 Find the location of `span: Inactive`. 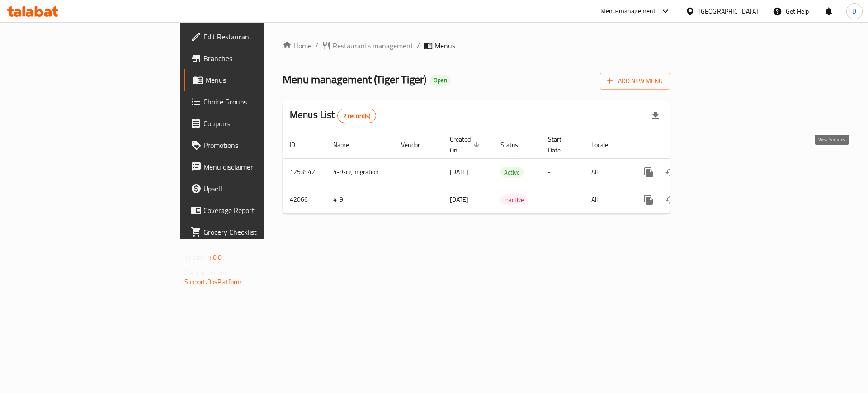

span: Inactive is located at coordinates (514, 200).